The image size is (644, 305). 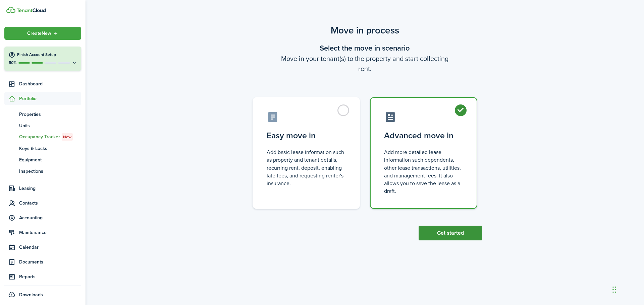 What do you see at coordinates (50, 149) in the screenshot?
I see `span: Keys & Locks` at bounding box center [50, 149].